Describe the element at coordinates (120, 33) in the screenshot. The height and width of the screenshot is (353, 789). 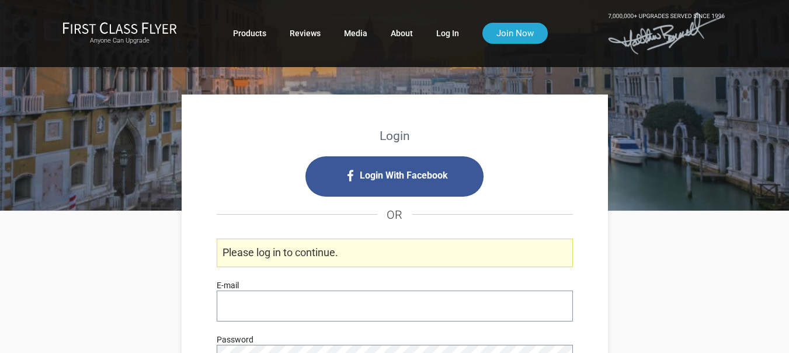
I see `a: First Class FlyerAnyone Can Upgrade` at that location.